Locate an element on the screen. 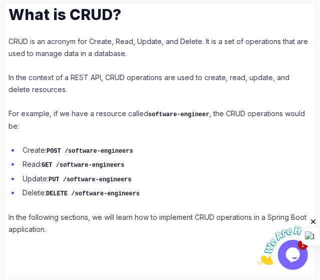 The image size is (320, 280). li: Delete: is located at coordinates (165, 193).